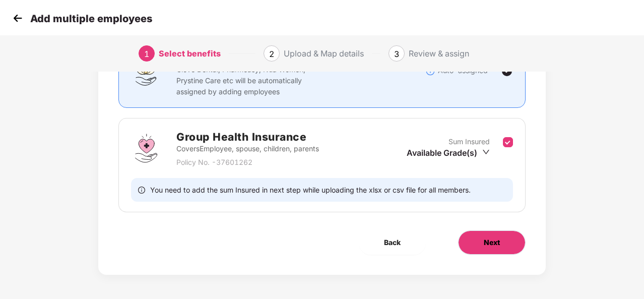  Describe the element at coordinates (146, 148) in the screenshot. I see `img: svg+xml;base64,PHN2ZyBpZD0iR3JvdXBfSGVhbHRoX0luc3VyYW5jZSIgZGF0YS1uYW1lPSJHcm91cCBIZWFsdGggSW5zdX...` at that location.